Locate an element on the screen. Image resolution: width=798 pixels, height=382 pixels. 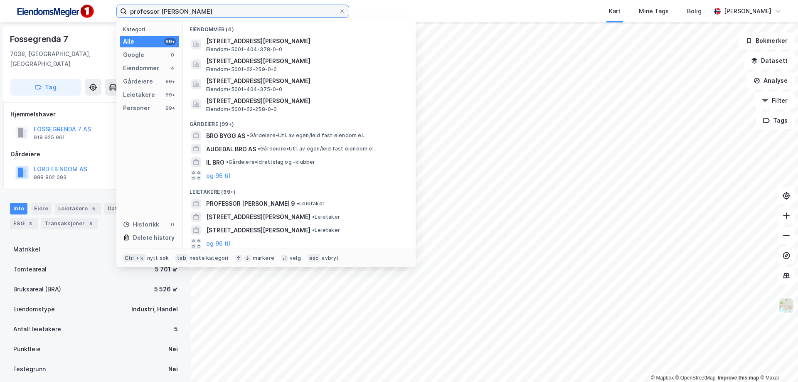
div: 5 701 ㎡ is located at coordinates (166, 269).